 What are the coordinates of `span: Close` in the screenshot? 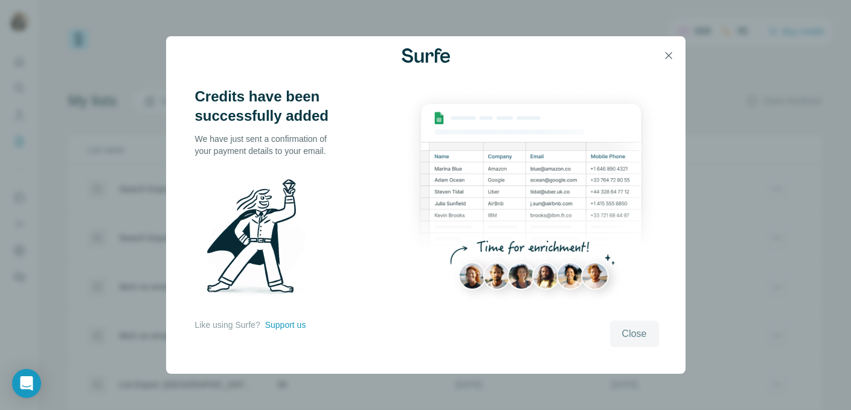 It's located at (634, 334).